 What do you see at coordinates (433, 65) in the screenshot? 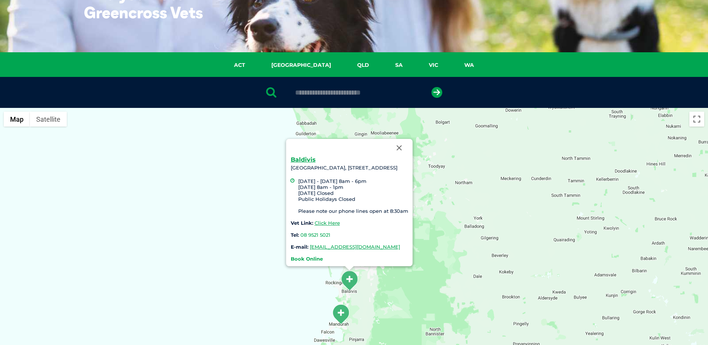
I see `a: VIC` at bounding box center [433, 65].